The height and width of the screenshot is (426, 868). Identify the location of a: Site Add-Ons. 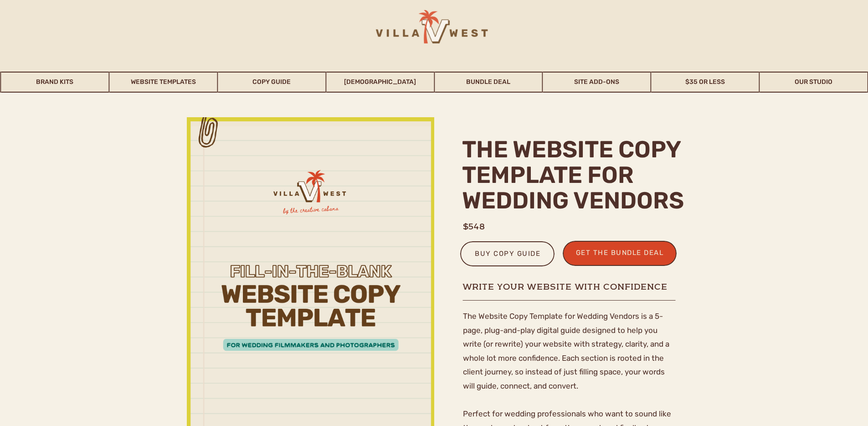
(597, 82).